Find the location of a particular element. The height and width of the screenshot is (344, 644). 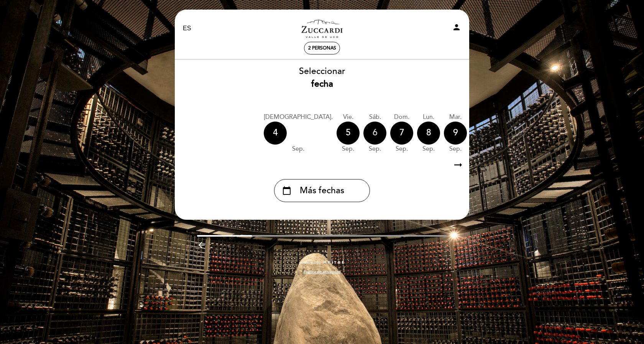

div: 5 is located at coordinates (348, 133).